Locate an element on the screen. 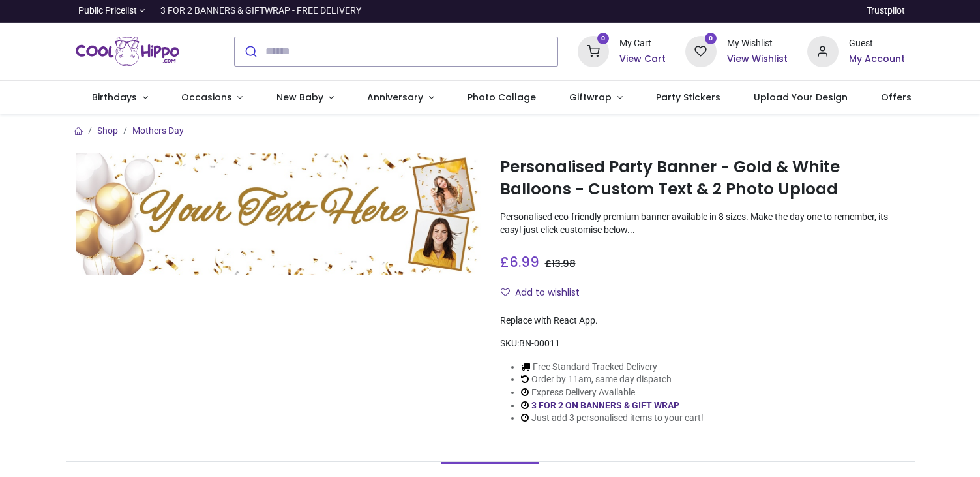 The image size is (980, 477). span: Giftwrap is located at coordinates (590, 97).